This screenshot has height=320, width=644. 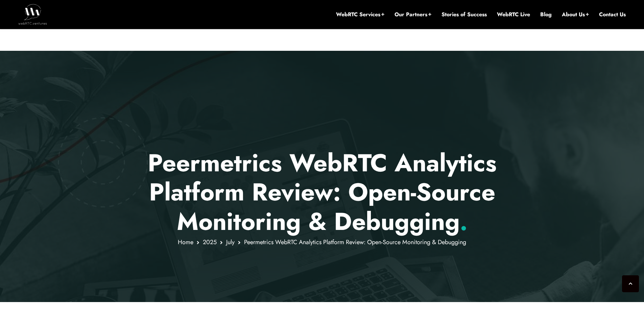 I want to click on a: Blog, so click(x=546, y=15).